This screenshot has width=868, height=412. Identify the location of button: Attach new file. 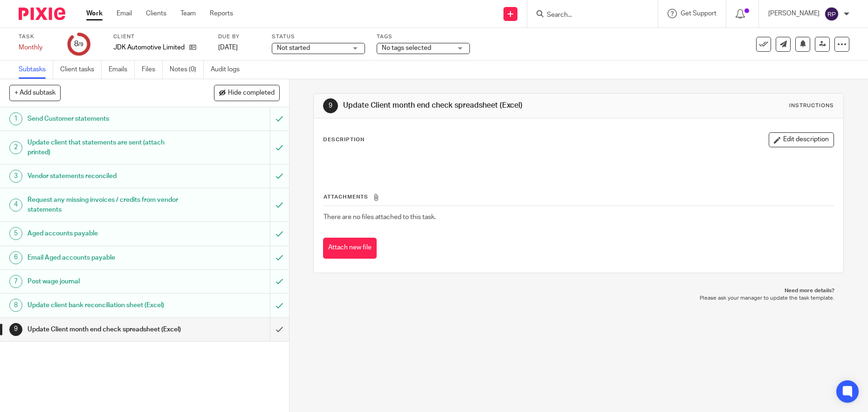
(350, 248).